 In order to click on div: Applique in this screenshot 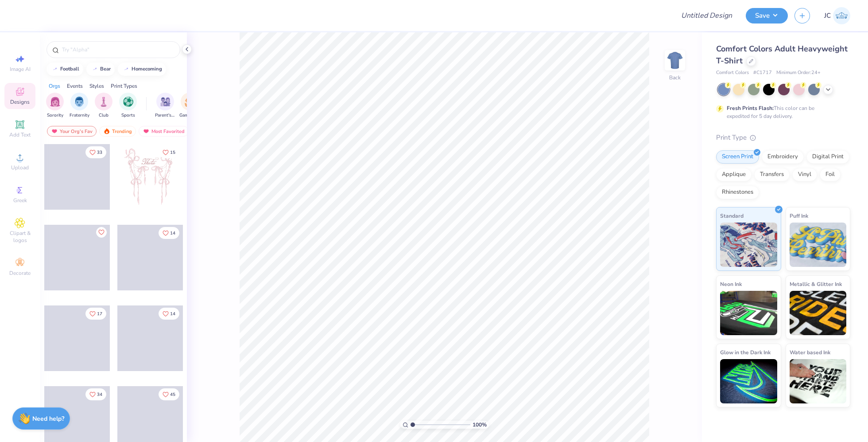, I will do `click(734, 174)`.